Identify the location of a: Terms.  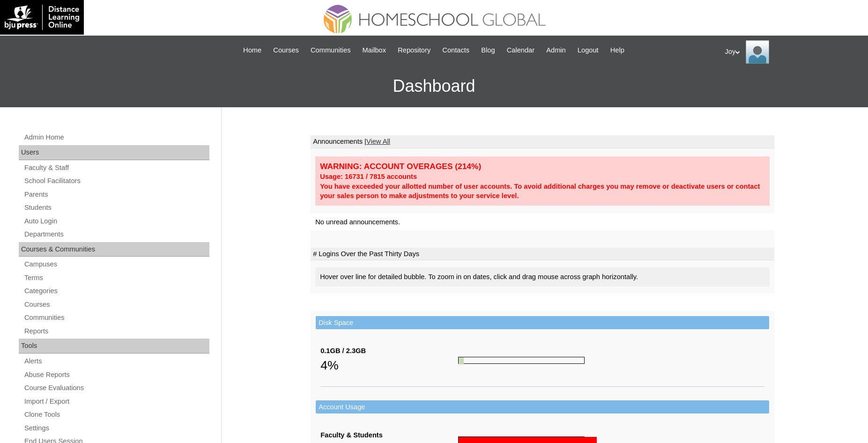
(117, 277).